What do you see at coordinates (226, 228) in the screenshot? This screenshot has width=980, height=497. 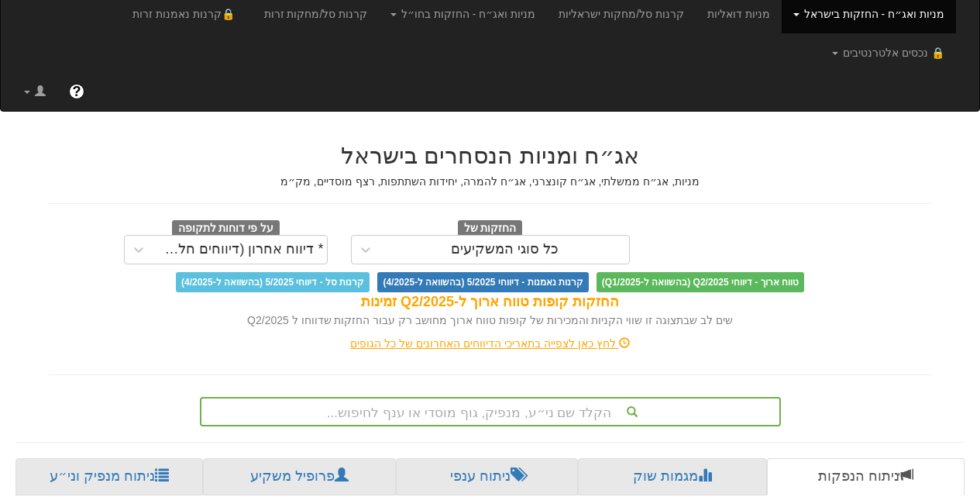 I see `span: על פי דוחות לתקופה` at bounding box center [226, 228].